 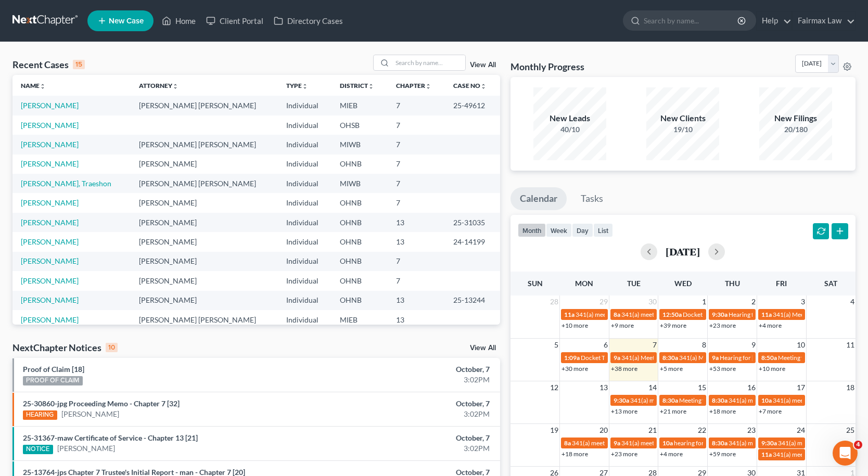 I want to click on a: Directory Cases, so click(x=308, y=20).